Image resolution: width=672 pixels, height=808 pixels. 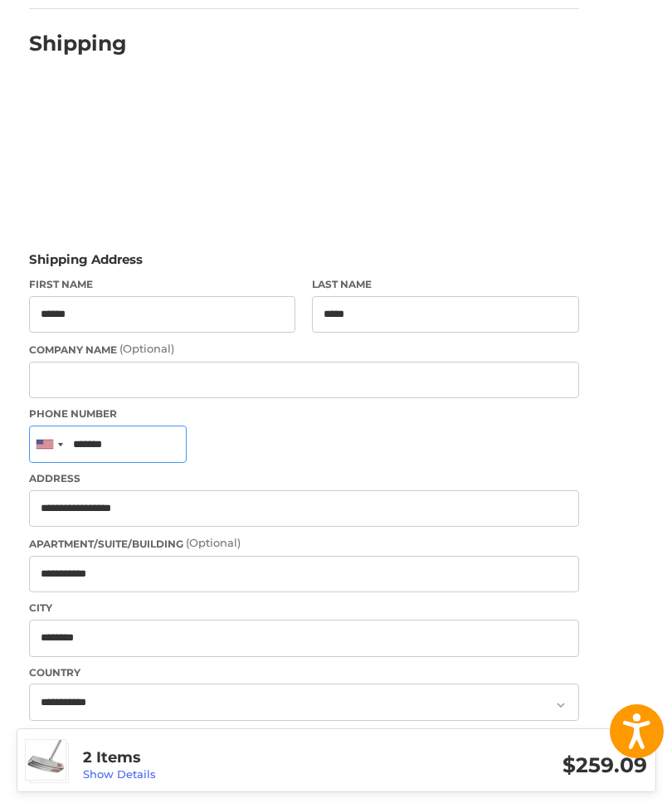 I want to click on legend: Shipping Address, so click(x=86, y=263).